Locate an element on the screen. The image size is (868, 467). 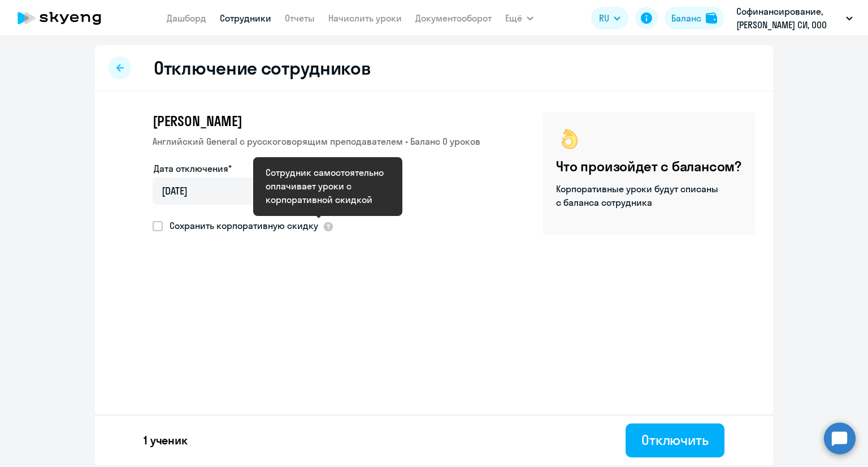
img: ok is located at coordinates (570, 139).